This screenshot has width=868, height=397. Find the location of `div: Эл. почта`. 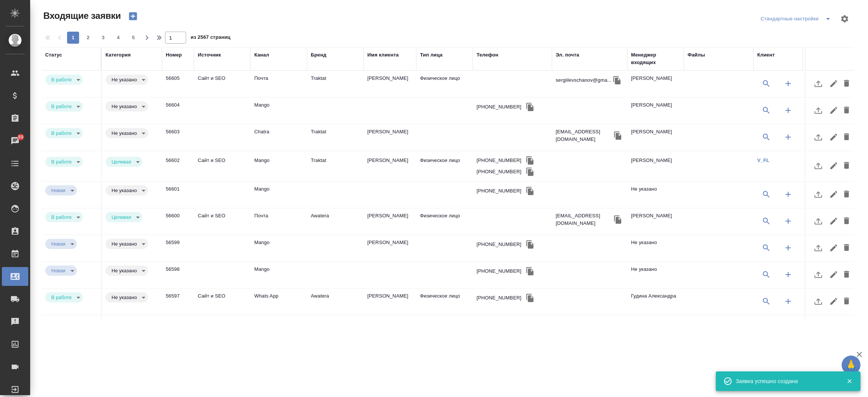

div: Эл. почта is located at coordinates (567, 55).